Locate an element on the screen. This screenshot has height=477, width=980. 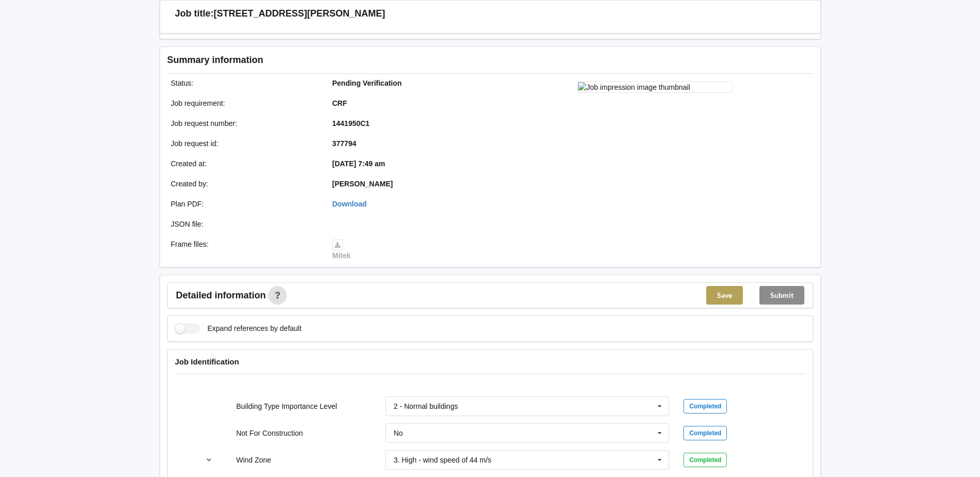
div: 3. High - wind speed of 44 m/s is located at coordinates (442, 460).